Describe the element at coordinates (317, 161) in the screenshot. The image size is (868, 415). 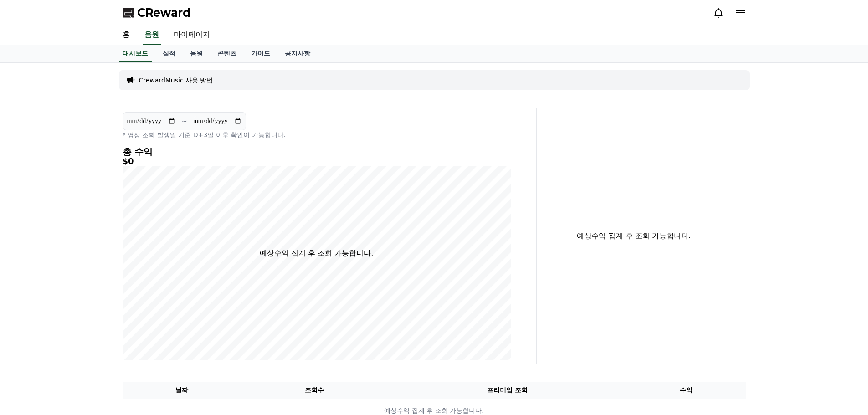
I see `h5: $0` at that location.